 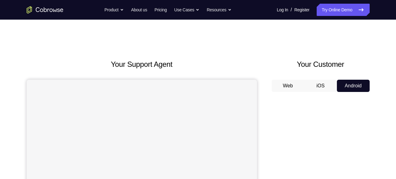 What do you see at coordinates (161, 10) in the screenshot?
I see `a: Pricing` at bounding box center [161, 10].